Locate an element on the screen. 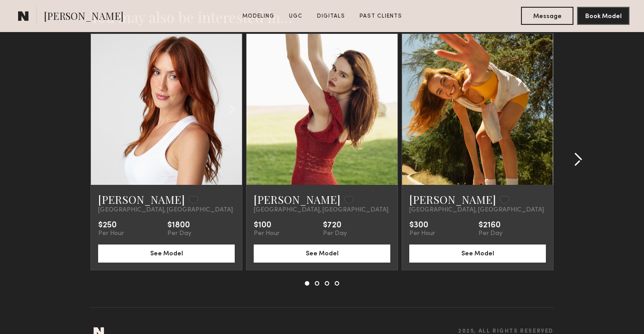  button: Book Model is located at coordinates (604, 16).